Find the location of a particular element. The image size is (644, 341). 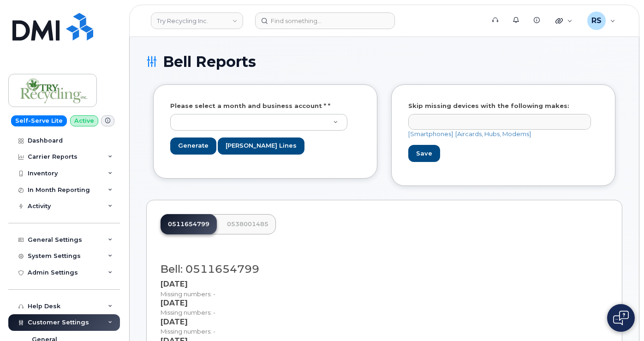

label: Skip missing devices with the following makes: is located at coordinates (489, 106).